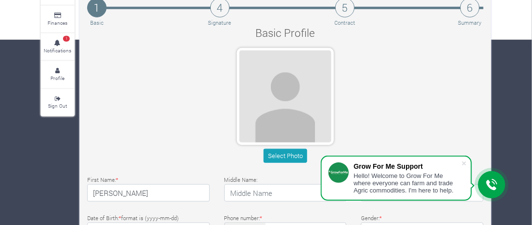 This screenshot has width=532, height=225. Describe the element at coordinates (470, 23) in the screenshot. I see `p: Summary` at that location.